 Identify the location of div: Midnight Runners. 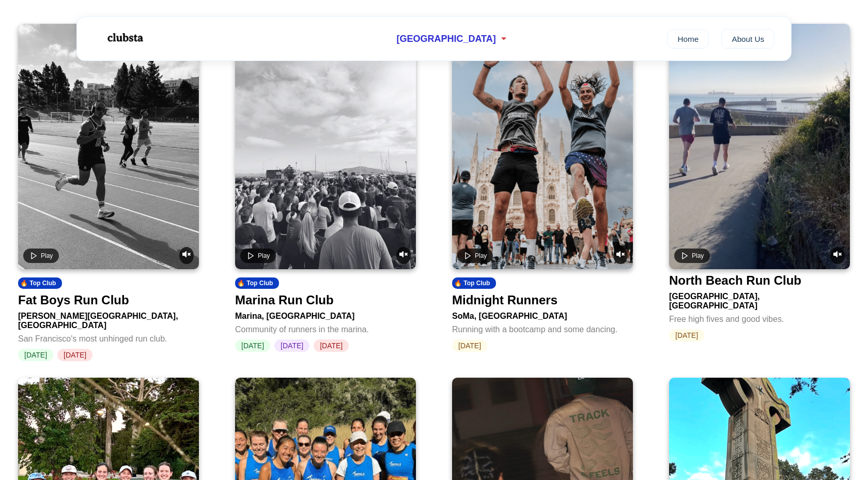
(504, 301).